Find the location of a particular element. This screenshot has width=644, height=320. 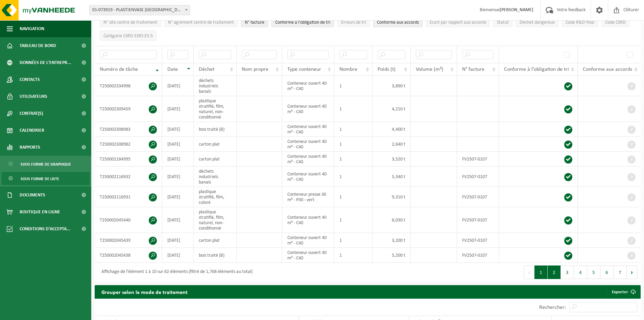

span: Contrat(s) is located at coordinates (31, 113).